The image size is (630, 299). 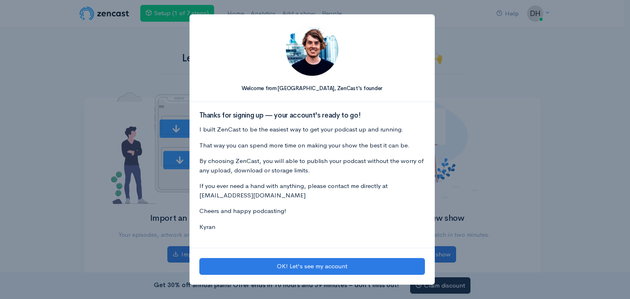 I want to click on button: OK! Let's see my account, so click(x=312, y=267).